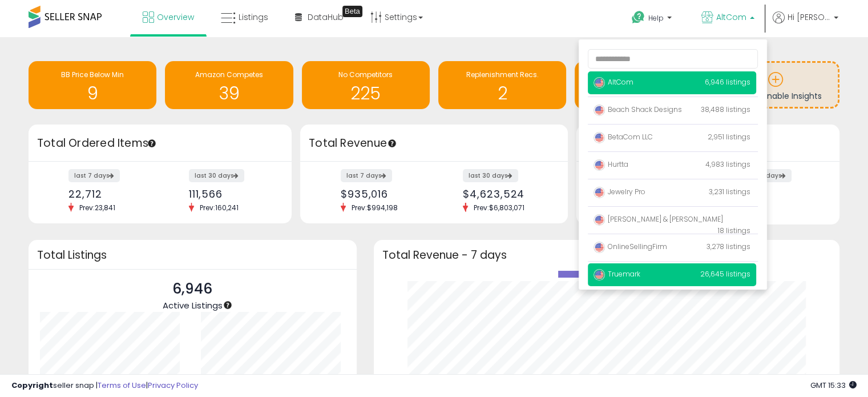  What do you see at coordinates (639, 85) in the screenshot?
I see `a: BB Share = Zero 20` at bounding box center [639, 85].